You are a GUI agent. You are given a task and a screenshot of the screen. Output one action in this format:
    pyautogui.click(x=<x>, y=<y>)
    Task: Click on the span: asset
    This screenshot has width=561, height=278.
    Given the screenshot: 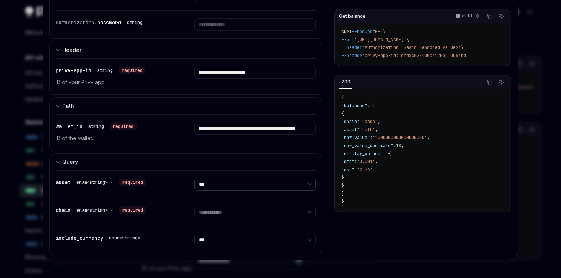 What is the action you would take?
    pyautogui.click(x=63, y=183)
    